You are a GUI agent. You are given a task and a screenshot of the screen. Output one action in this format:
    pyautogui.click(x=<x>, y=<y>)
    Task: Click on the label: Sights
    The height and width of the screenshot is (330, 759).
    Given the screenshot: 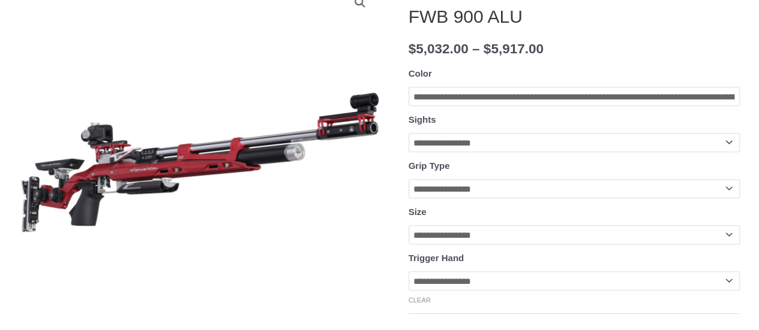 What is the action you would take?
    pyautogui.click(x=422, y=119)
    